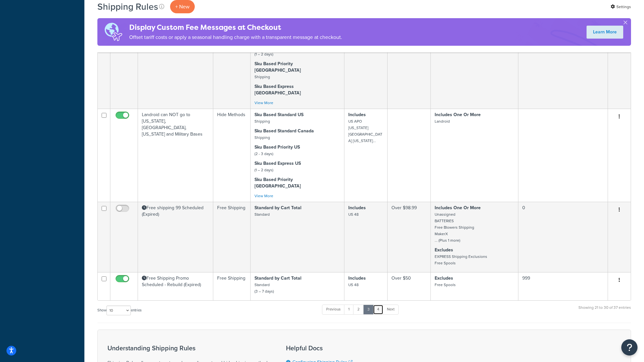 This screenshot has height=362, width=644. Describe the element at coordinates (264, 288) in the screenshot. I see `small: Standard (3 – 7 days)` at that location.